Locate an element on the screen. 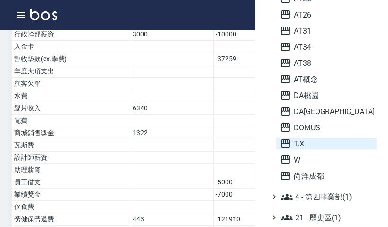 This screenshot has height=227, width=388. span: DA桃園 is located at coordinates (326, 95).